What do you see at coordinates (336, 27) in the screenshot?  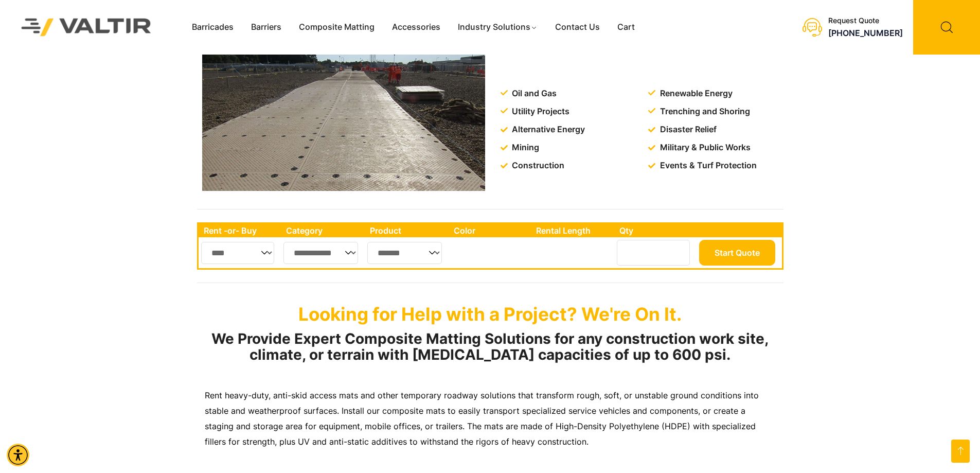 I see `a: Composite Matting` at bounding box center [336, 27].